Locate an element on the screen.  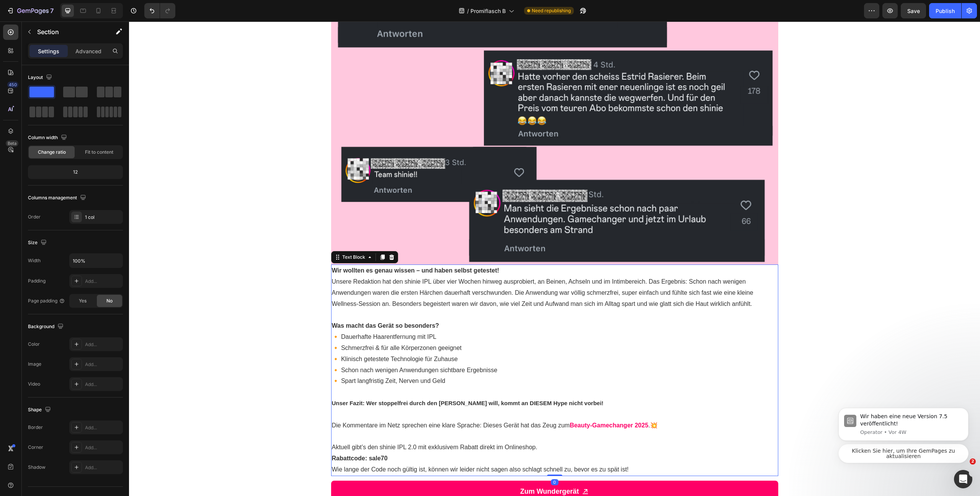
div: 12 is located at coordinates (76, 172).